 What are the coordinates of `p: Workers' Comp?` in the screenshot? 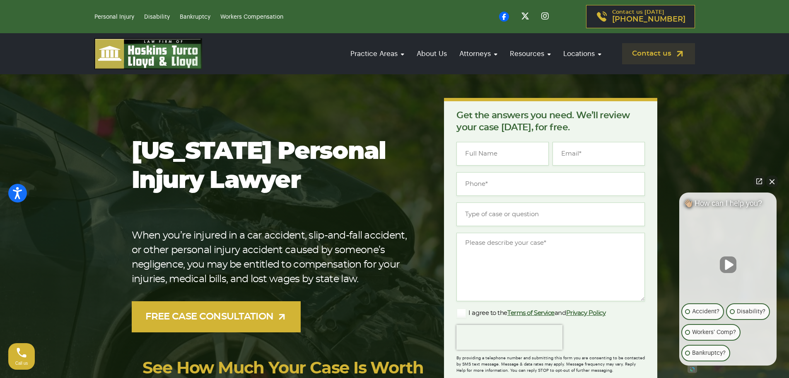 It's located at (714, 332).